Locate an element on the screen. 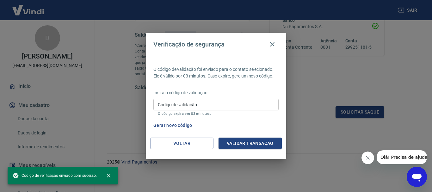 Image resolution: width=432 pixels, height=192 pixels. button: Validar transação is located at coordinates (250, 143).